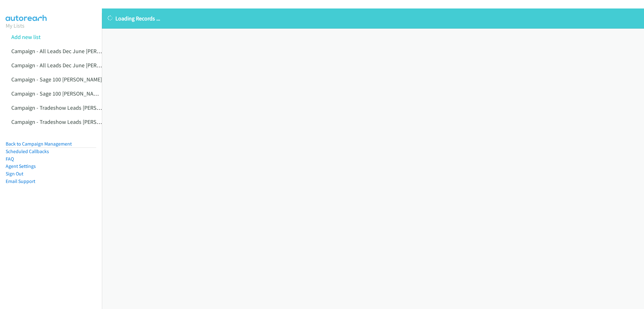 This screenshot has width=644, height=309. Describe the element at coordinates (15, 25) in the screenshot. I see `a: My Lists` at that location.